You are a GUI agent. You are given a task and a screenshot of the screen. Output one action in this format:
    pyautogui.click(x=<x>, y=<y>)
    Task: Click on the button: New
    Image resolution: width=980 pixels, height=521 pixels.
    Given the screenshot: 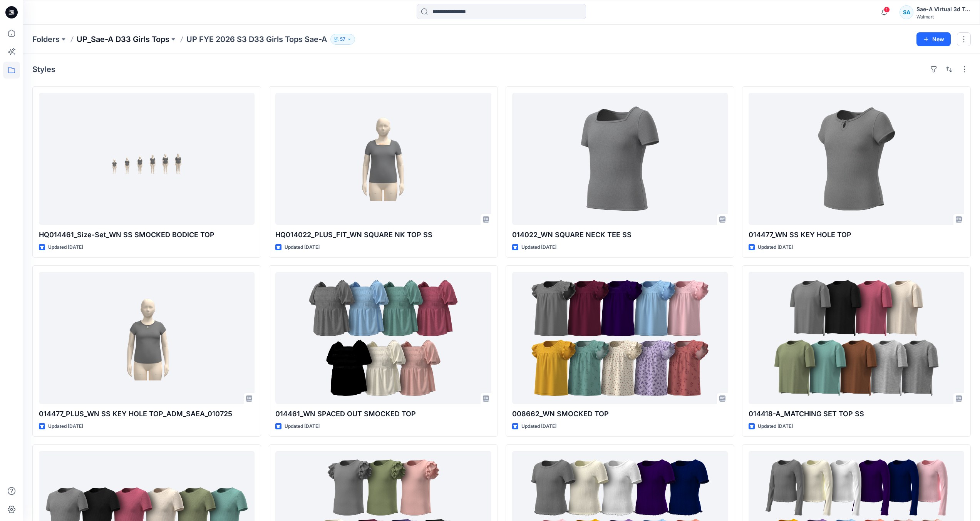 What is the action you would take?
    pyautogui.click(x=934, y=39)
    